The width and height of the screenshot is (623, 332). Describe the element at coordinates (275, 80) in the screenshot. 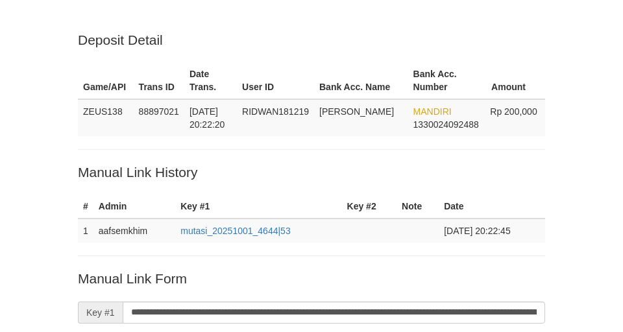

I see `th: User ID` at that location.